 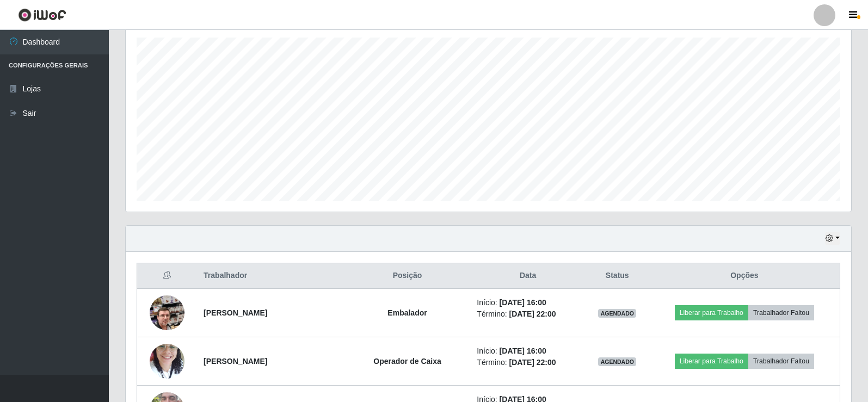 I want to click on strong: Embalador, so click(x=407, y=313).